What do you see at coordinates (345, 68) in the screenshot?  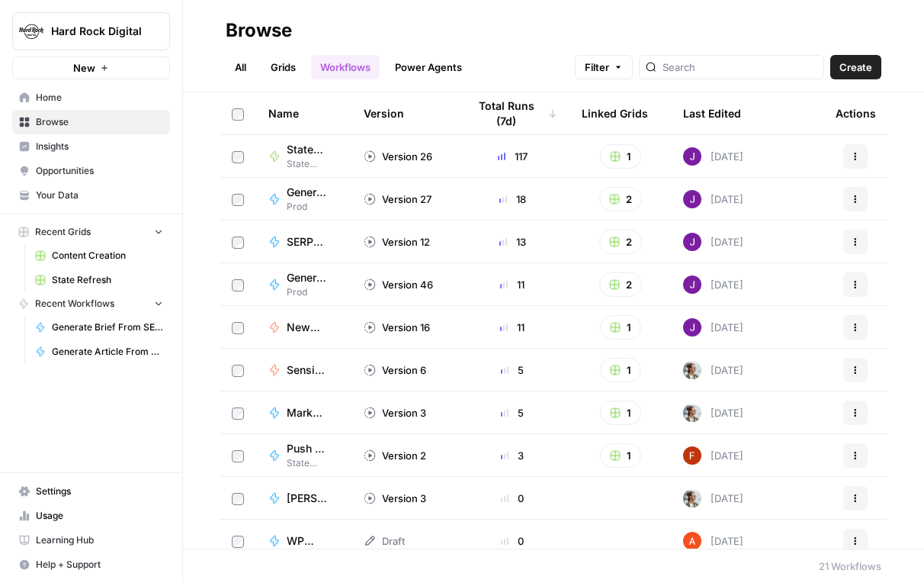 I see `a: Workflows` at bounding box center [345, 68].